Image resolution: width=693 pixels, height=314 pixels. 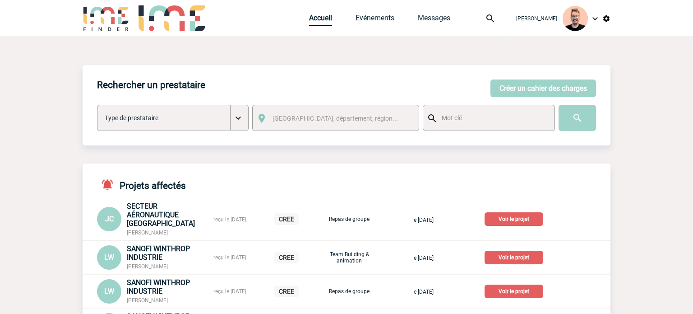 What do you see at coordinates (577, 118) in the screenshot?
I see `input: Submit` at bounding box center [577, 118].